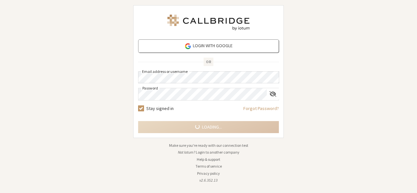 This screenshot has width=417, height=193. Describe the element at coordinates (209, 153) in the screenshot. I see `li: Not Iotum?` at that location.